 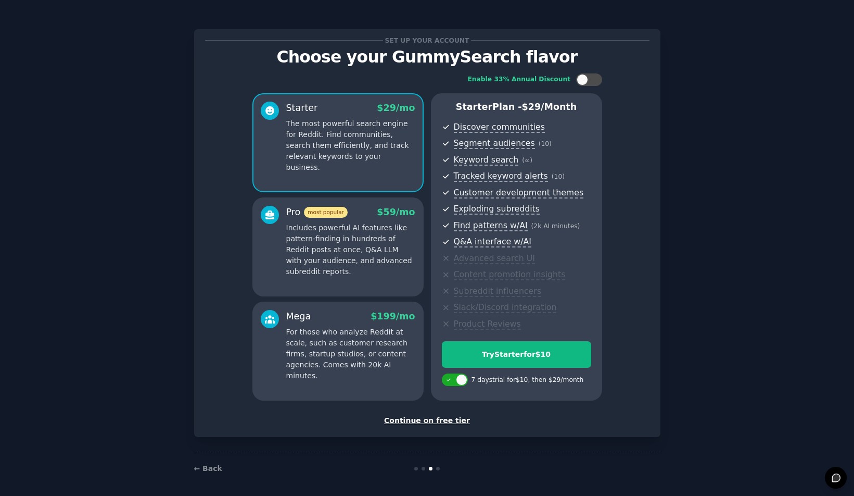 What do you see at coordinates (528, 380) in the screenshot?
I see `div: 7 days trial for $10 , then $ 29 /month` at bounding box center [528, 380].